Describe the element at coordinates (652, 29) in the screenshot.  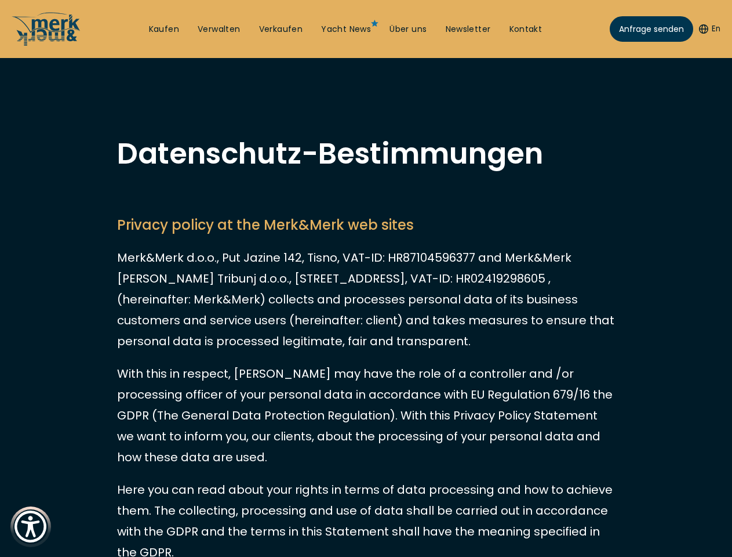
I see `a: Anfrage senden` at that location.